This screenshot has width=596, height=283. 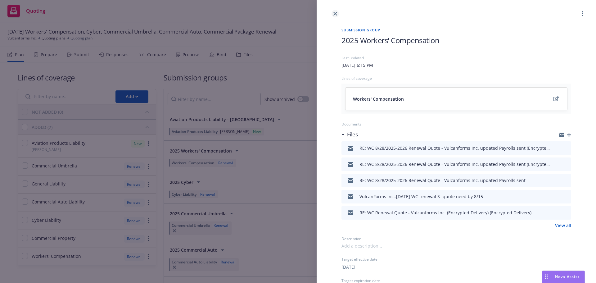 I want to click on span: 2025 Workers' Compensation, so click(x=391, y=40).